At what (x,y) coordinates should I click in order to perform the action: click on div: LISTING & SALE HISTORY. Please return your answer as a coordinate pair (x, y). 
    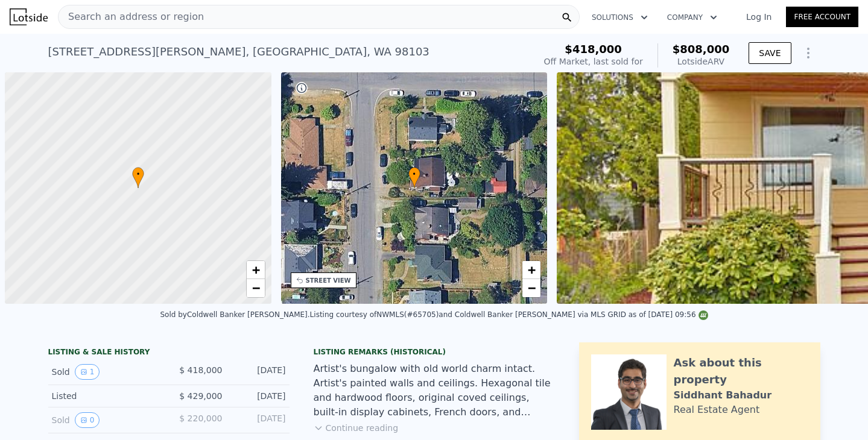
    Looking at the image, I should click on (169, 354).